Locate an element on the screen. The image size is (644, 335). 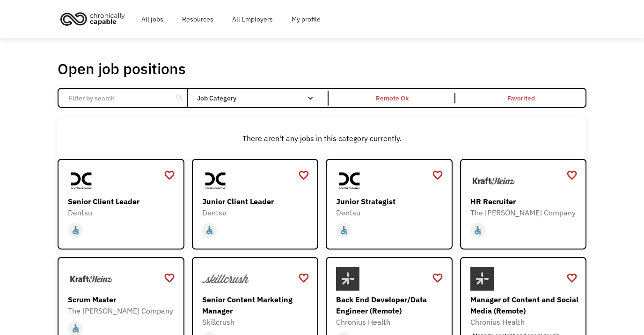
div: Remote Ok is located at coordinates (392, 98).